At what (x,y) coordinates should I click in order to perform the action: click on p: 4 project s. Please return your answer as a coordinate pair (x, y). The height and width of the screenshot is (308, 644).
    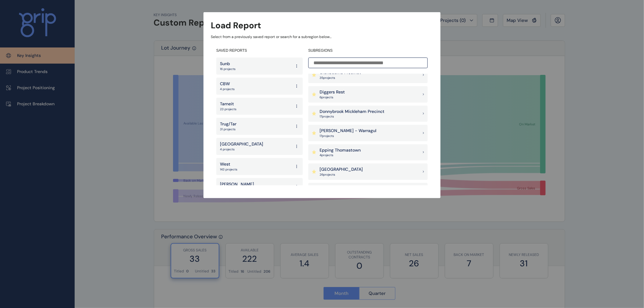
    Looking at the image, I should click on (340, 156).